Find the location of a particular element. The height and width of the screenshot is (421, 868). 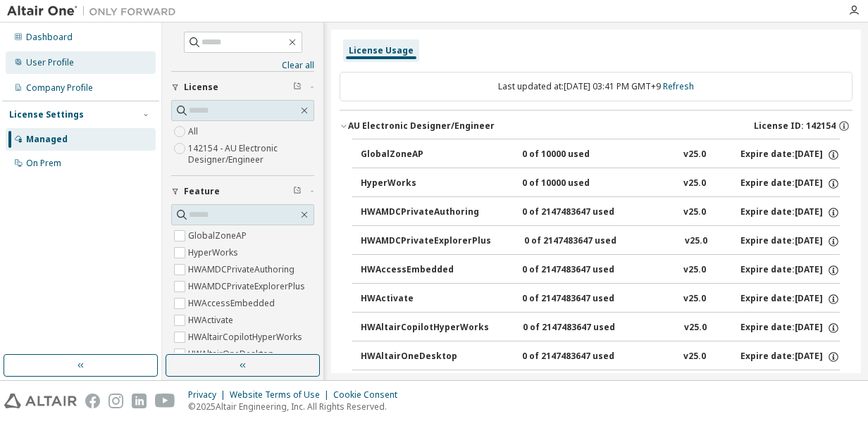

button: Feature is located at coordinates (242, 192).